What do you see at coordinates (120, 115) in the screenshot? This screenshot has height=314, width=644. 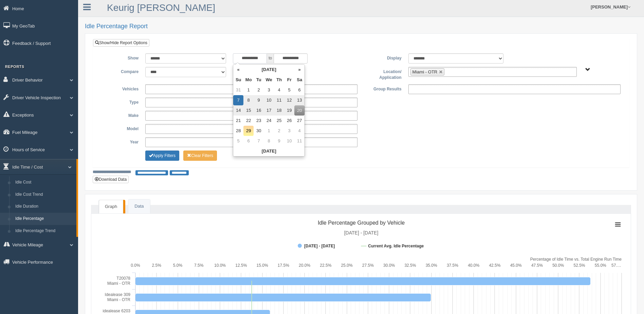 I see `label: Make` at bounding box center [120, 115].